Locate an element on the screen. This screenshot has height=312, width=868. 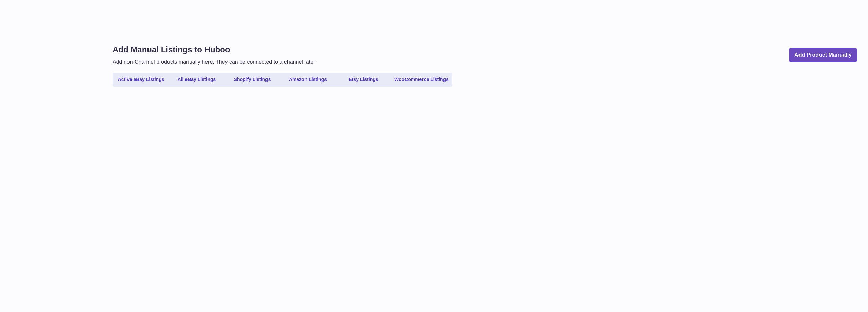
a: WooCommerce Listings is located at coordinates (421, 79).